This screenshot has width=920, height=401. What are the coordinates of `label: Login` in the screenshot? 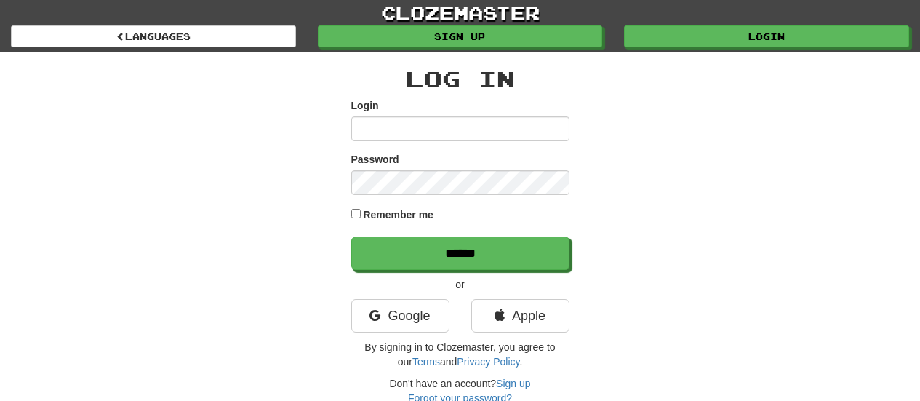 It's located at (365, 105).